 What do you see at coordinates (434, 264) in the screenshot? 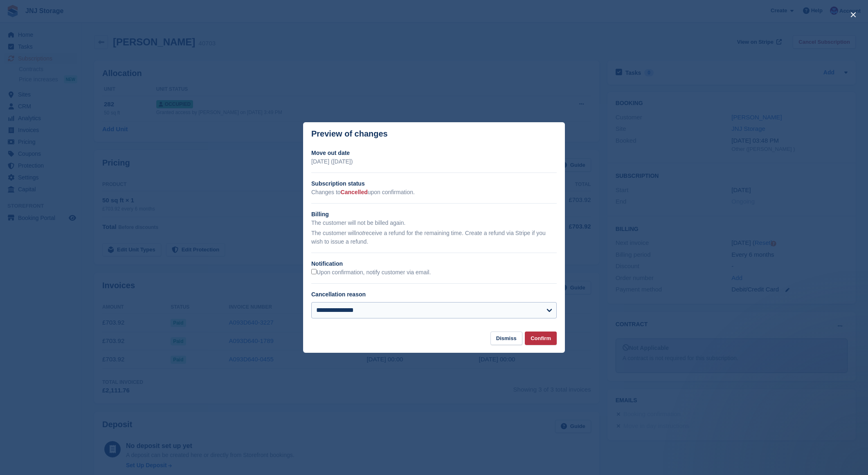
I see `h2: Notification` at bounding box center [434, 264].